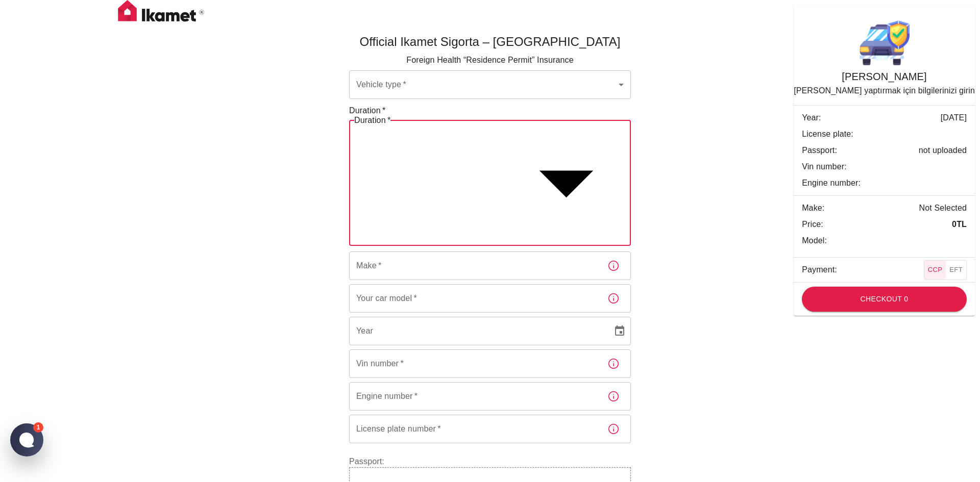 This screenshot has height=482, width=980. I want to click on button: Checkout 0, so click(884, 299).